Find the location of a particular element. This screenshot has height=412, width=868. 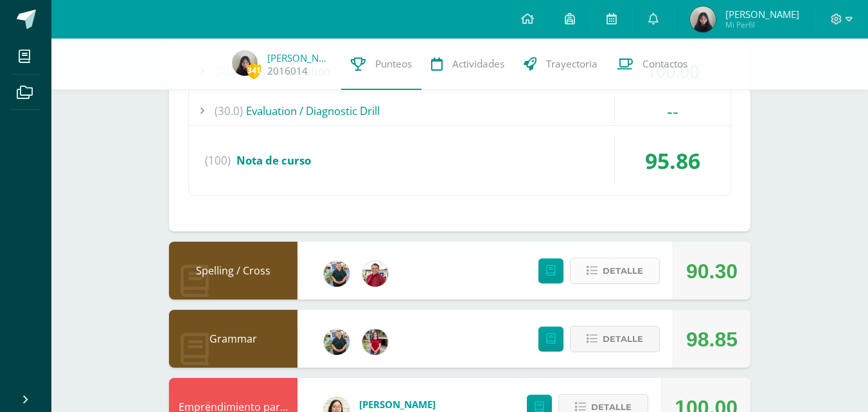

span: 341 is located at coordinates (254, 70).